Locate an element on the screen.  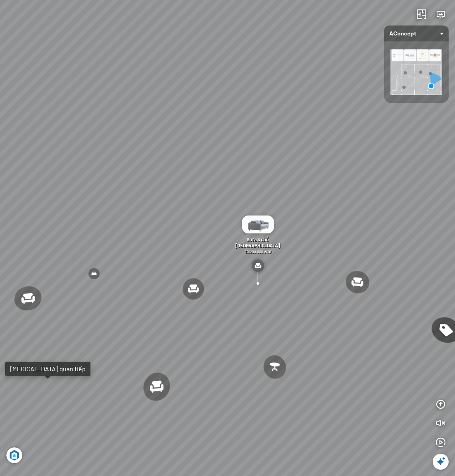
img: Sofa_3_ch__Adel_JDPY27NEHH3G.gif is located at coordinates (258, 224).